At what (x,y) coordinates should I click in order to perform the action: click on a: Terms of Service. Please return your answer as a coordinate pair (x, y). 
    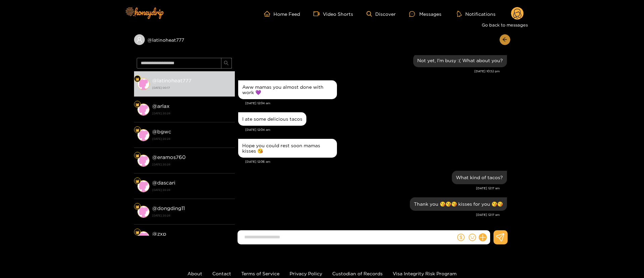
    Looking at the image, I should click on (260, 273).